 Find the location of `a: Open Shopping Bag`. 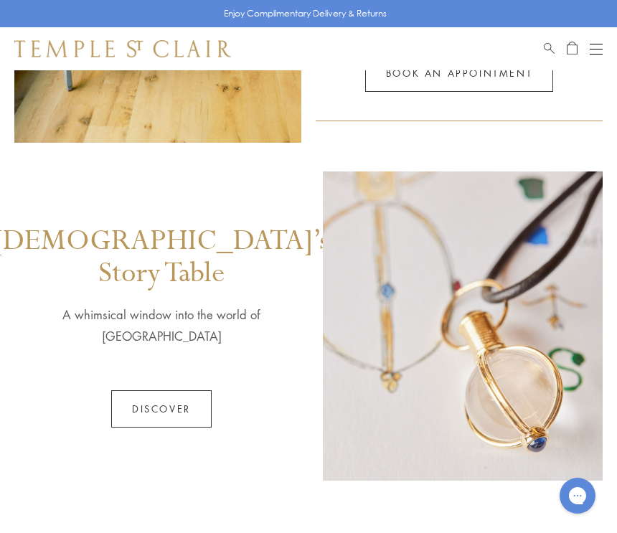

a: Open Shopping Bag is located at coordinates (572, 49).